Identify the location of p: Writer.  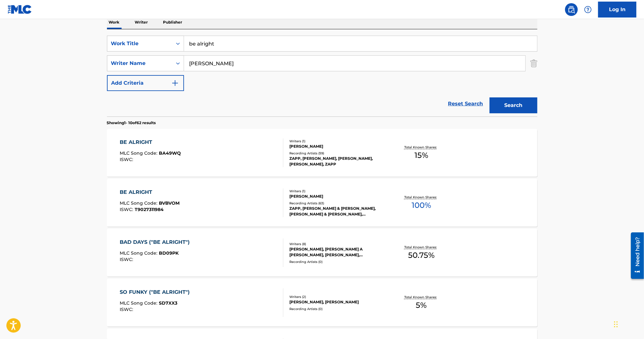
(141, 22).